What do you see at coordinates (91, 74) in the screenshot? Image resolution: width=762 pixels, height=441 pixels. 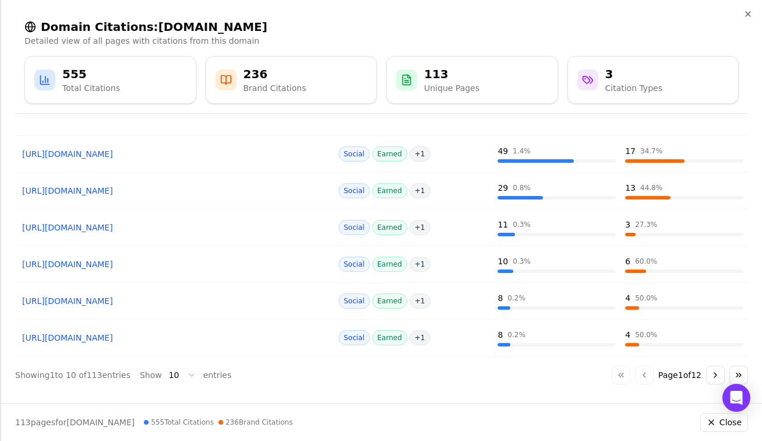 I see `div: 555` at bounding box center [91, 74].